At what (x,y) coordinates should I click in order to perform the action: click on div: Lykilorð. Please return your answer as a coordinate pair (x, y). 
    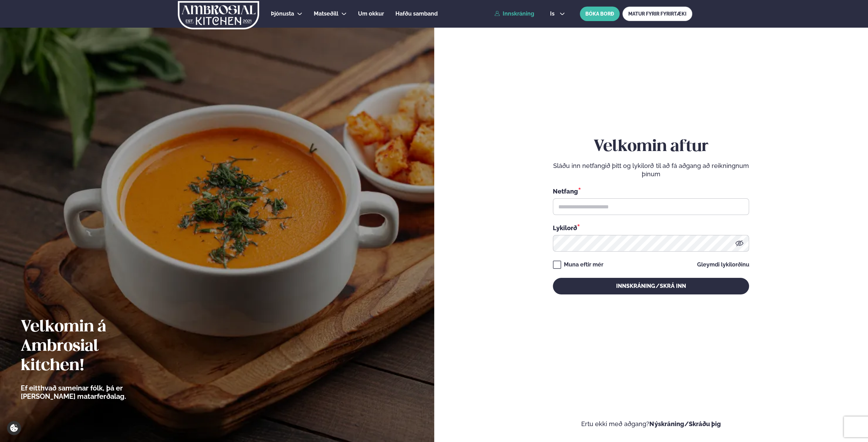
    Looking at the image, I should click on (650, 228).